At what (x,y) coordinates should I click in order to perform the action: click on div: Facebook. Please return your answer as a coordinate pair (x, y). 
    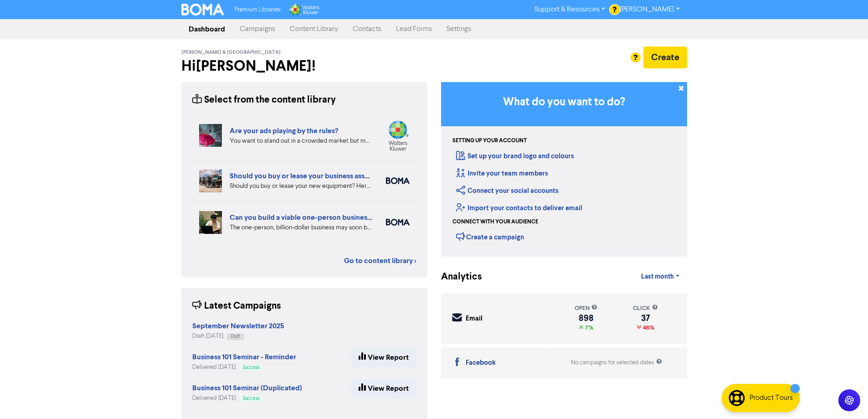
    Looking at the image, I should click on (481, 362).